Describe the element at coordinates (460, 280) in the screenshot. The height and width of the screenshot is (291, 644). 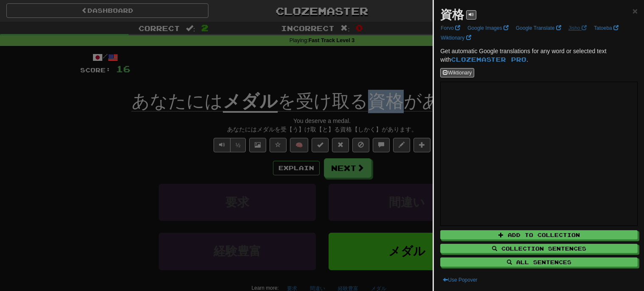
I see `button: Use Popover` at that location.